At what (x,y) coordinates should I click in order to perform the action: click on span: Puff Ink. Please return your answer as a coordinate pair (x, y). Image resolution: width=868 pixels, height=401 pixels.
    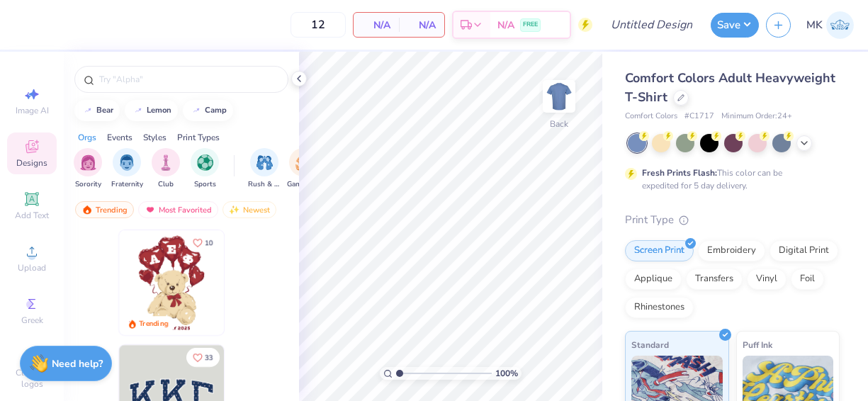
    Looking at the image, I should click on (757, 344).